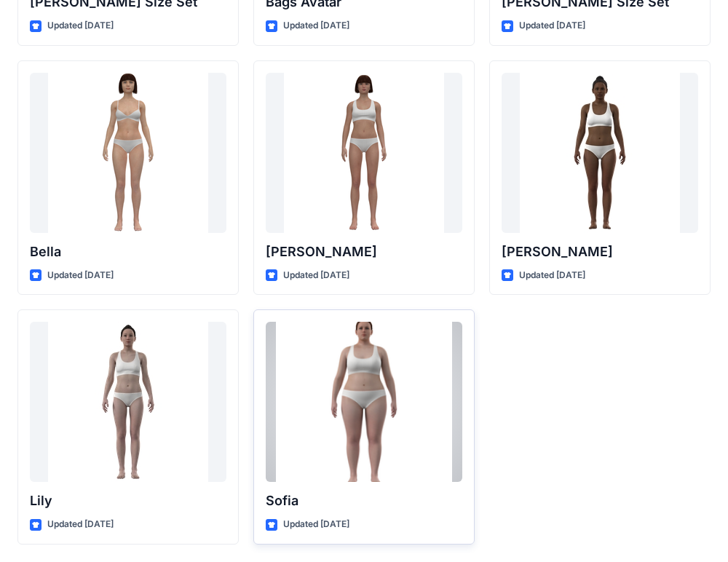 This screenshot has height=562, width=728. Describe the element at coordinates (364, 501) in the screenshot. I see `p: Sofia` at that location.